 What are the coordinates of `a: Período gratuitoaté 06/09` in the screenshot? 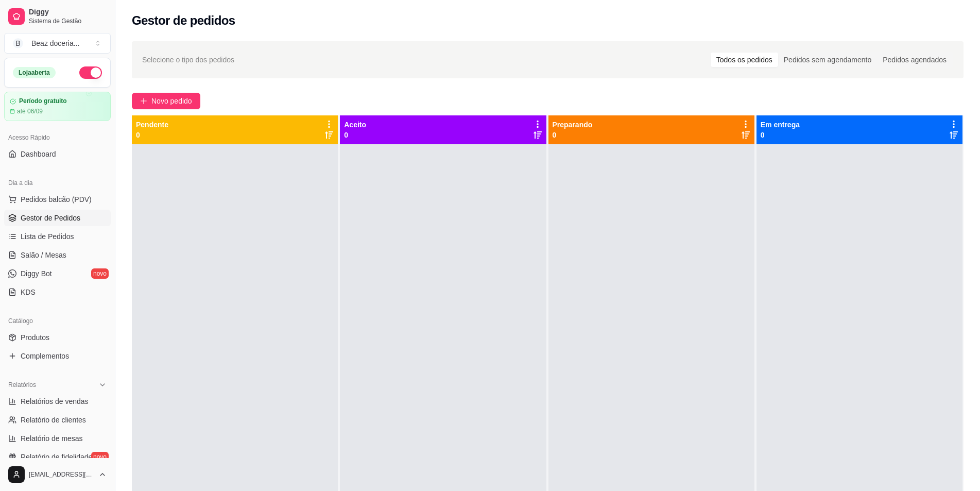 It's located at (57, 106).